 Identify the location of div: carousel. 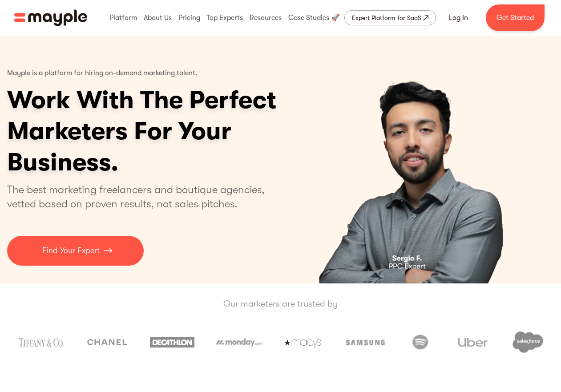
(415, 159).